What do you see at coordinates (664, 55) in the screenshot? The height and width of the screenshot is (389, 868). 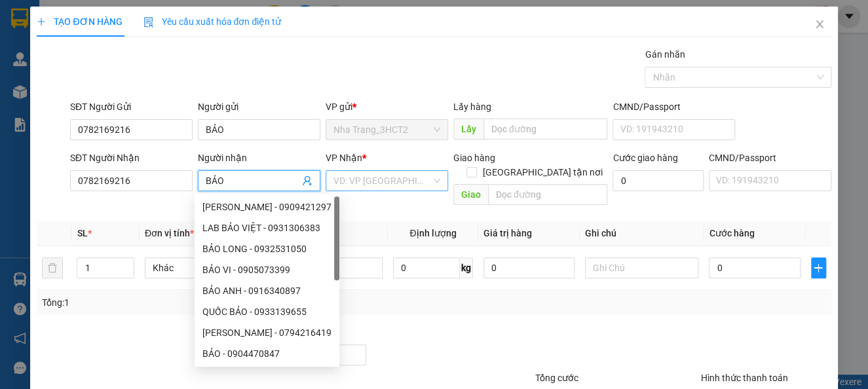 I see `label: Gán nhãn` at bounding box center [664, 55].